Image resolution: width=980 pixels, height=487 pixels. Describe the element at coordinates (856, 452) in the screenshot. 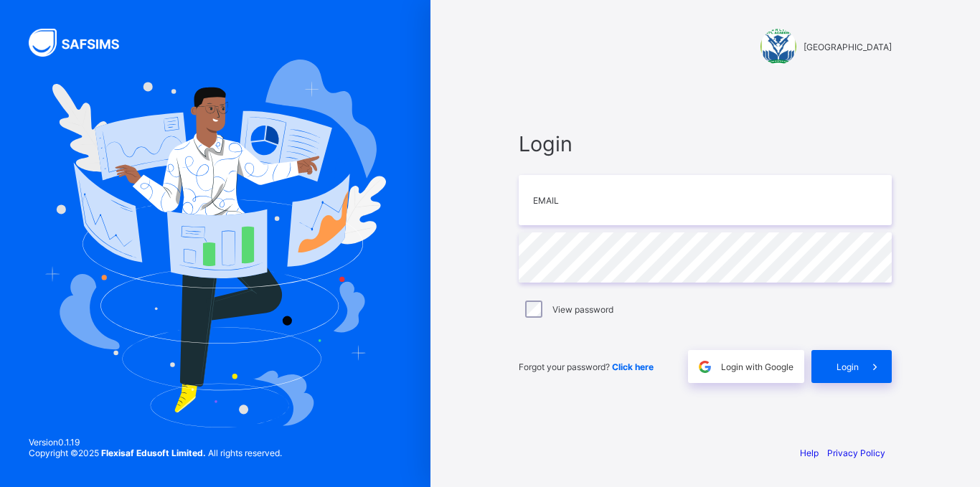

I see `a: Privacy Policy` at that location.